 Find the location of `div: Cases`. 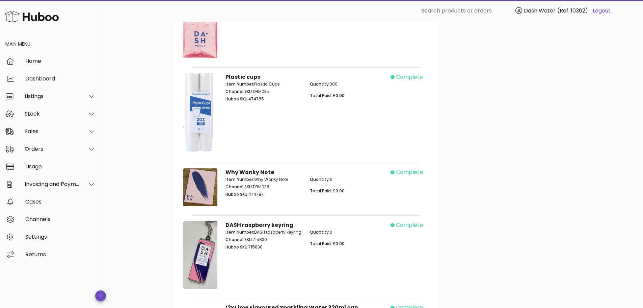

div: Cases is located at coordinates (60, 201).